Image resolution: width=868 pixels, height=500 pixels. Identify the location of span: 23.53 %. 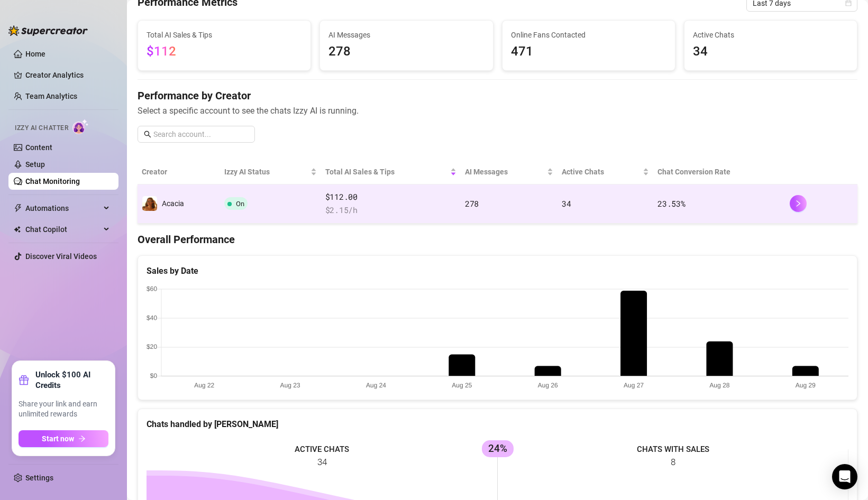
(671, 203).